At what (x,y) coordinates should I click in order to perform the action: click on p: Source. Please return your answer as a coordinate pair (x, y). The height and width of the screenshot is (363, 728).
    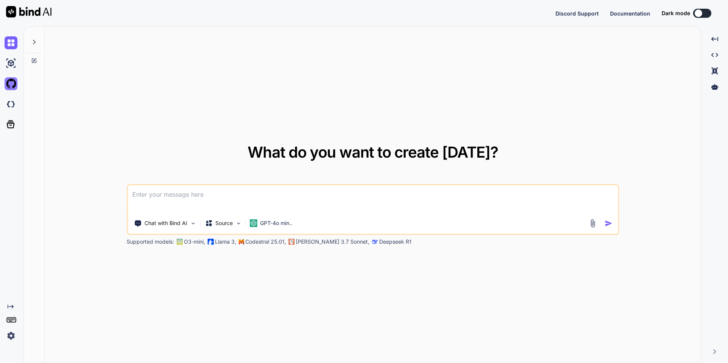
    Looking at the image, I should click on (224, 223).